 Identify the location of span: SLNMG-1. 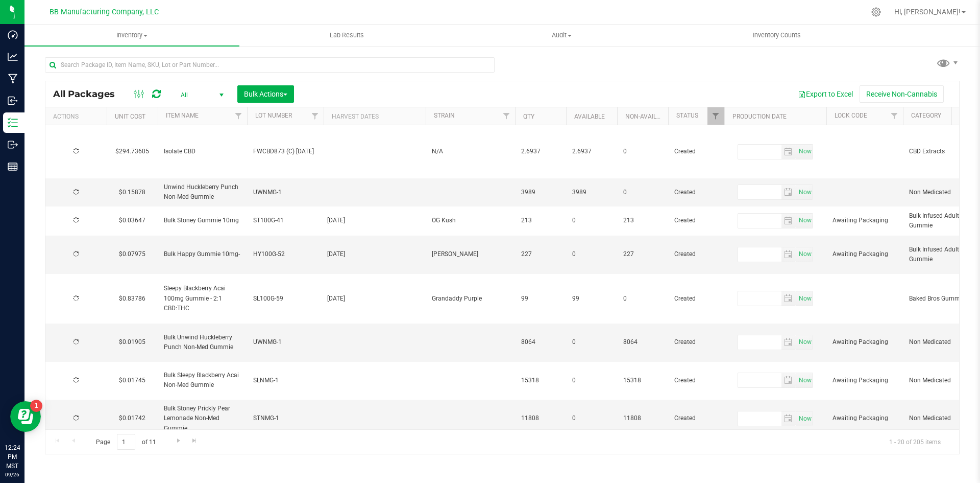
(286, 380).